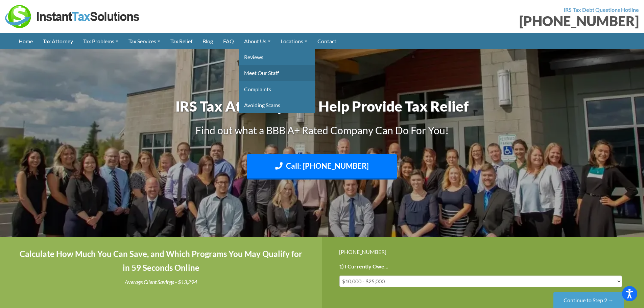  What do you see at coordinates (161, 261) in the screenshot?
I see `h4: Calculate How Much You Can Save, and Which Programs You May Qualify for in 59 Seconds Online` at bounding box center [161, 261].